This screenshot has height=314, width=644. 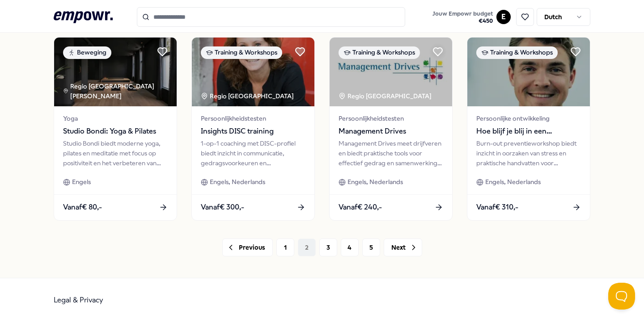 What do you see at coordinates (529, 129) in the screenshot?
I see `a: package imageTraining & WorkshopsPersoonlijke ontwikkelingHoe blijf je blij in een prestatiemaats...` at bounding box center [529, 129].